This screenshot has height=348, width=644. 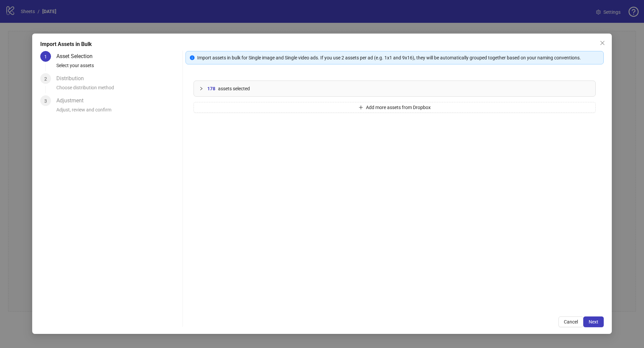 What do you see at coordinates (211, 89) in the screenshot?
I see `span: 178` at bounding box center [211, 89].